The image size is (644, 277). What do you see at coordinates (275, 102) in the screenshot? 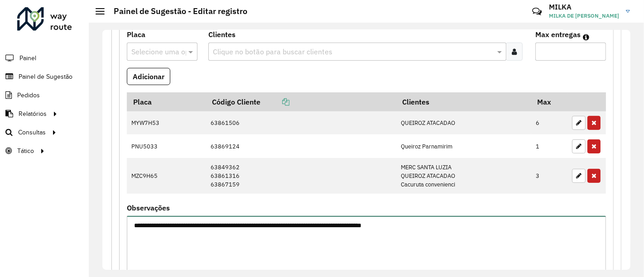
I see `a: Copiar` at bounding box center [275, 102].